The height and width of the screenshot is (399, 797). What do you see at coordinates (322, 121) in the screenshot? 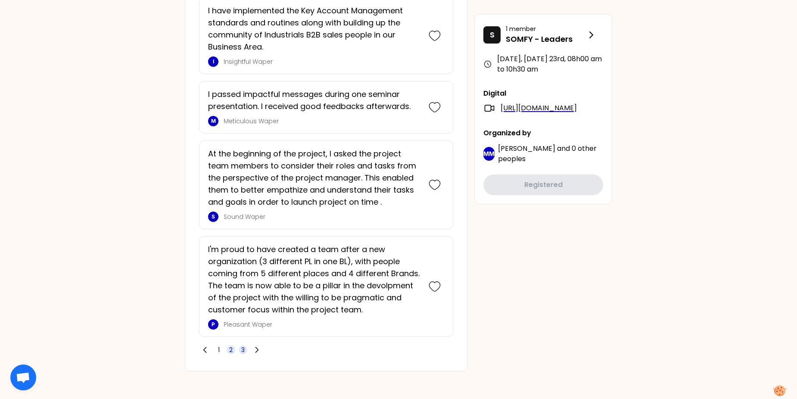
I see `p: Meticulous Waper` at bounding box center [322, 121].